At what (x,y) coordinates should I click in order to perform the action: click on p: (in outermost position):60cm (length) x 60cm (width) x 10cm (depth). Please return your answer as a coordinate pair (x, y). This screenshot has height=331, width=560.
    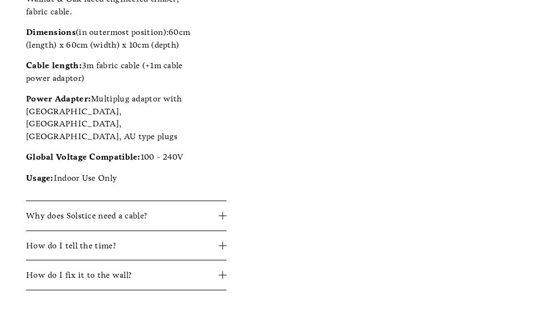
    Looking at the image, I should click on (109, 38).